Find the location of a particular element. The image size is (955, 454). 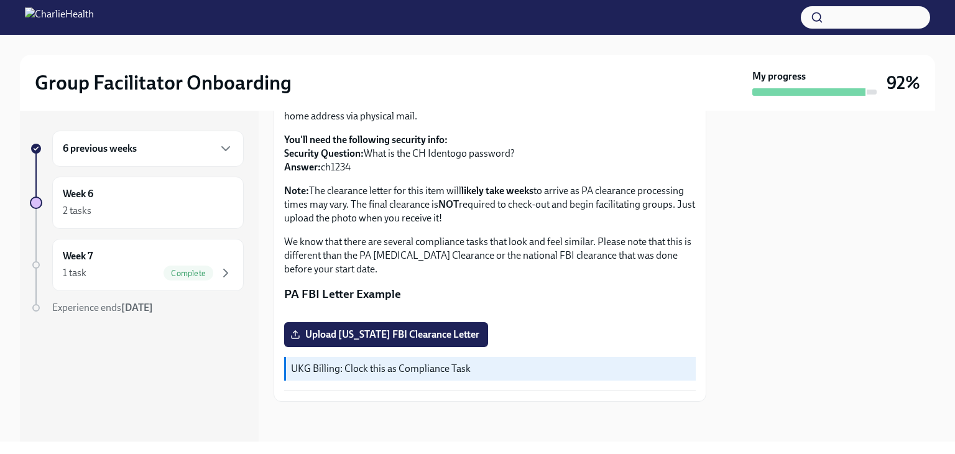

a: Week 71 taskComplete is located at coordinates (137, 265).